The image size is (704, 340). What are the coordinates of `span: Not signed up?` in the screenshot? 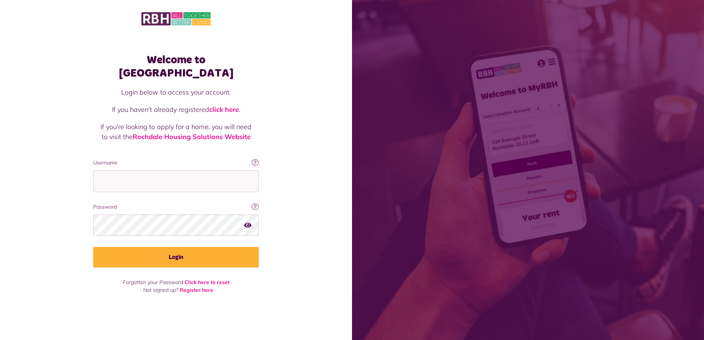 It's located at (161, 290).